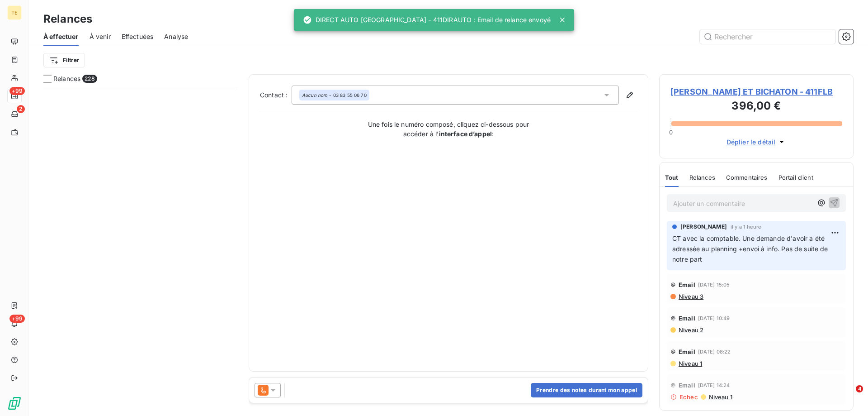 Image resolution: width=868 pixels, height=416 pixels. I want to click on h3: Relances, so click(68, 19).